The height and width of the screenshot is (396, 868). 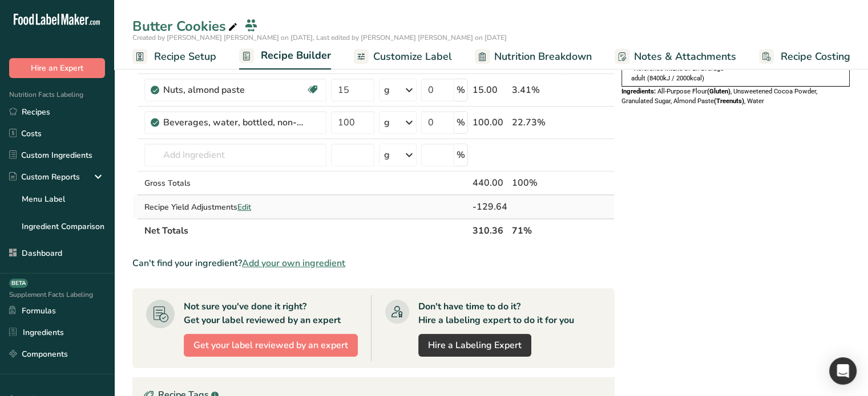 What do you see at coordinates (45, 177) in the screenshot?
I see `div: Custom Reports` at bounding box center [45, 177].